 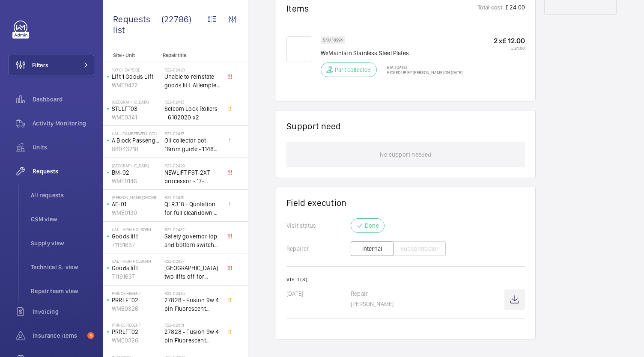 I want to click on h1: Items, so click(x=298, y=8).